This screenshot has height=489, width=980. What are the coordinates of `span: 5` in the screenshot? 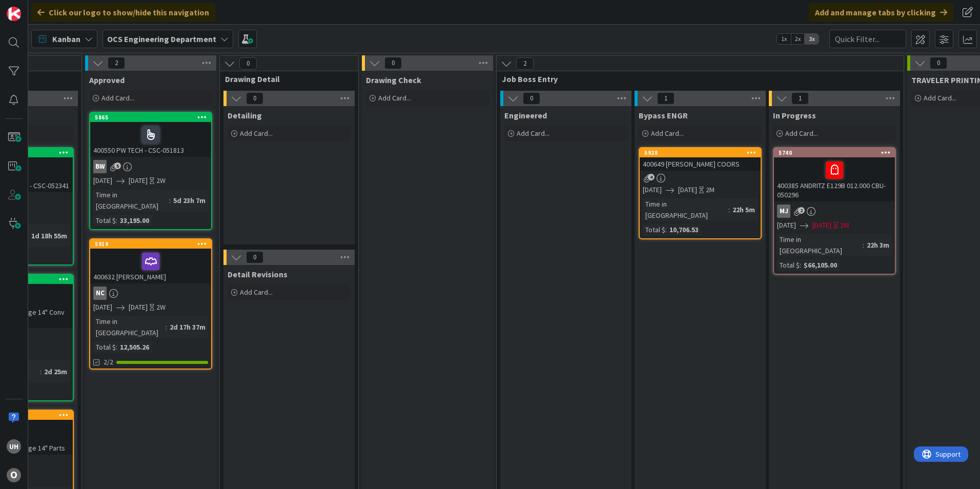 It's located at (117, 166).